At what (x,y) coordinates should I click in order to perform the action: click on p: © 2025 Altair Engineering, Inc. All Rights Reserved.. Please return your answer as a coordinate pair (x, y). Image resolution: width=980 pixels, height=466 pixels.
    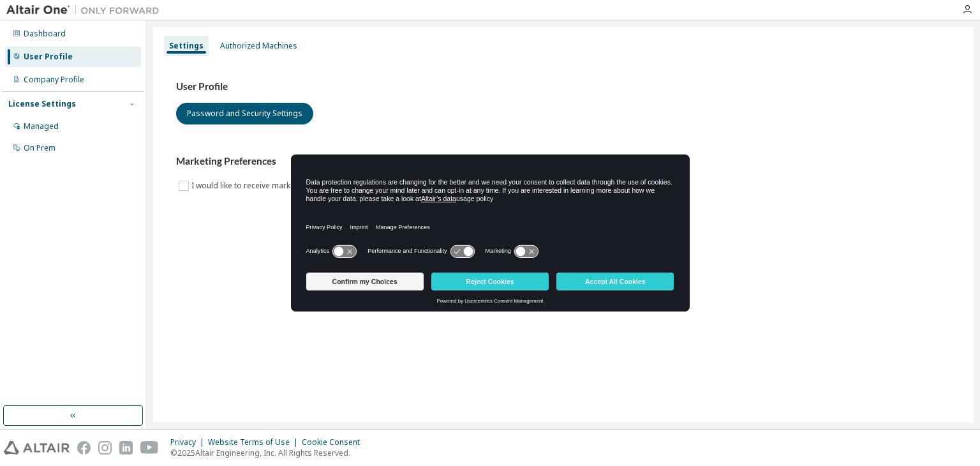
    Looking at the image, I should click on (268, 452).